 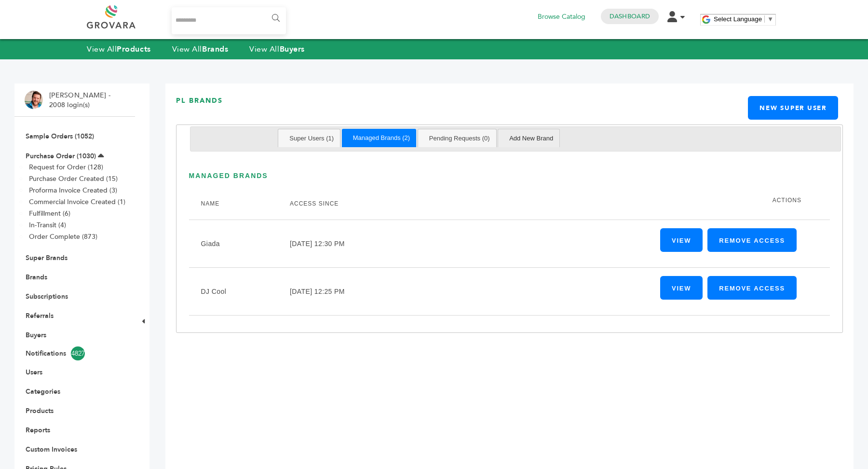 What do you see at coordinates (228, 21) in the screenshot?
I see `input: Search...` at bounding box center [228, 21].